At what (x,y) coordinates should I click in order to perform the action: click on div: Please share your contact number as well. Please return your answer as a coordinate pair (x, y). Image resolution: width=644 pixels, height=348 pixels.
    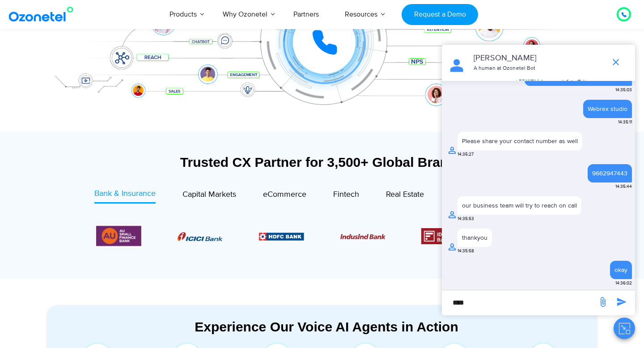
    Looking at the image, I should click on (520, 141).